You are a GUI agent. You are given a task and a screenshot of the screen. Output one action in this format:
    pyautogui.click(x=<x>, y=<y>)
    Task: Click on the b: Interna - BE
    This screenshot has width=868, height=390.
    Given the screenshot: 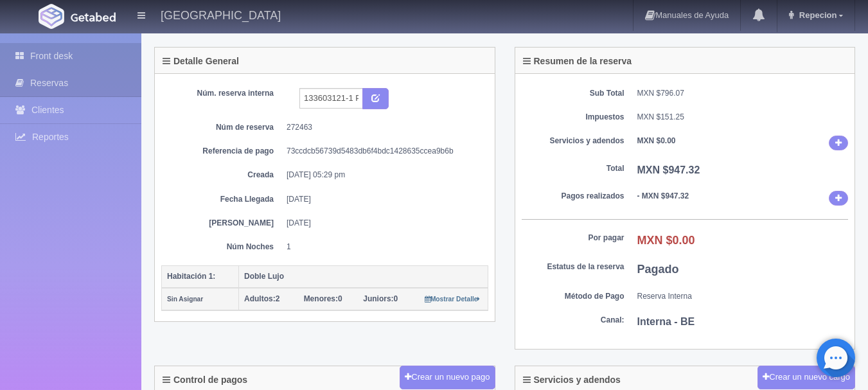 What is the action you would take?
    pyautogui.click(x=666, y=321)
    